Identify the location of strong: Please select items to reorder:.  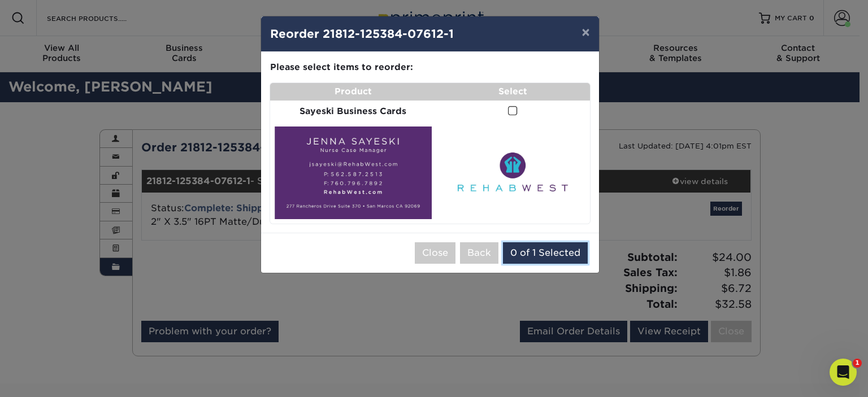
(342, 67).